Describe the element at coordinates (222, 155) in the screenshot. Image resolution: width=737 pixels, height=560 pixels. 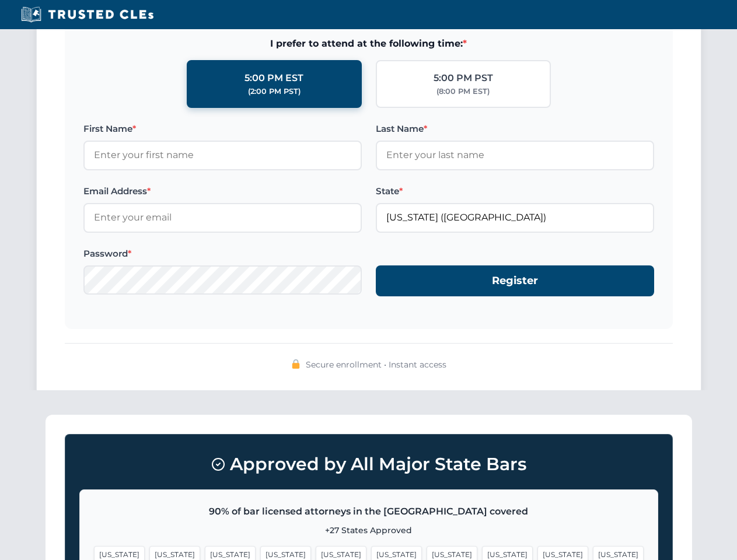
I see `input: Enter your first name` at that location.